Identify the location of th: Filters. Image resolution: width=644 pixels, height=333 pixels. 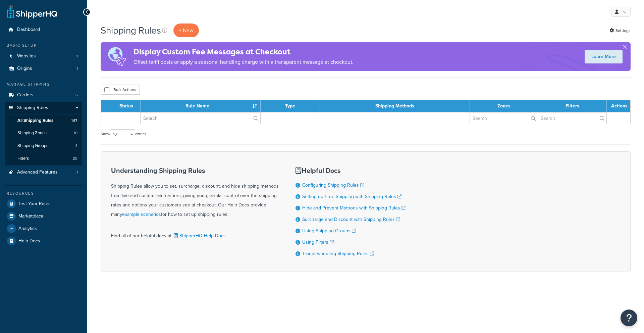
(572, 106).